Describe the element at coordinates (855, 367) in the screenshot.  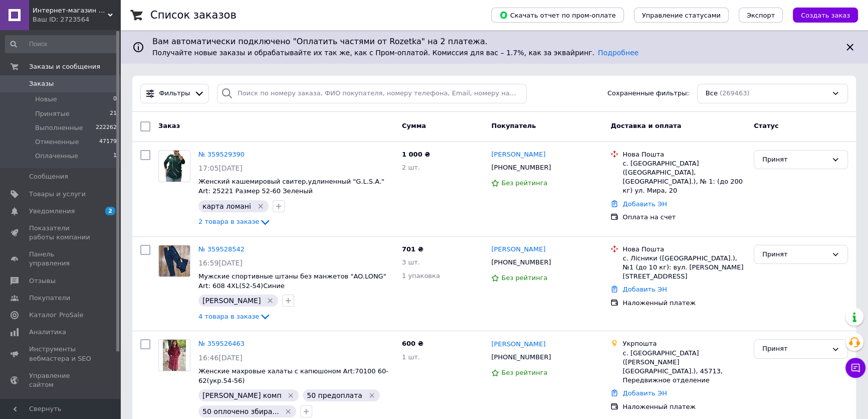
I see `button: Чат с покупателем` at that location.